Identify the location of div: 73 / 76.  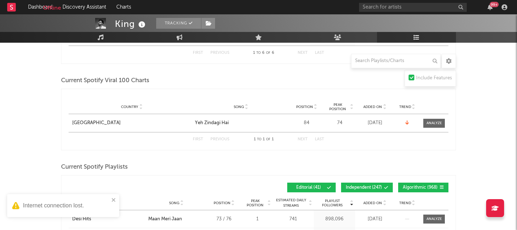
(224, 220).